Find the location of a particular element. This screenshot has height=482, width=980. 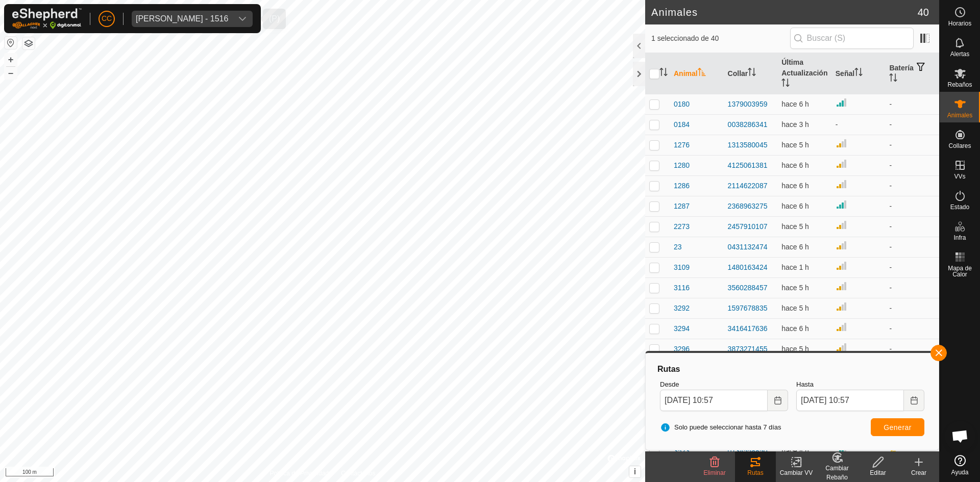

span: 40 is located at coordinates (923, 12).